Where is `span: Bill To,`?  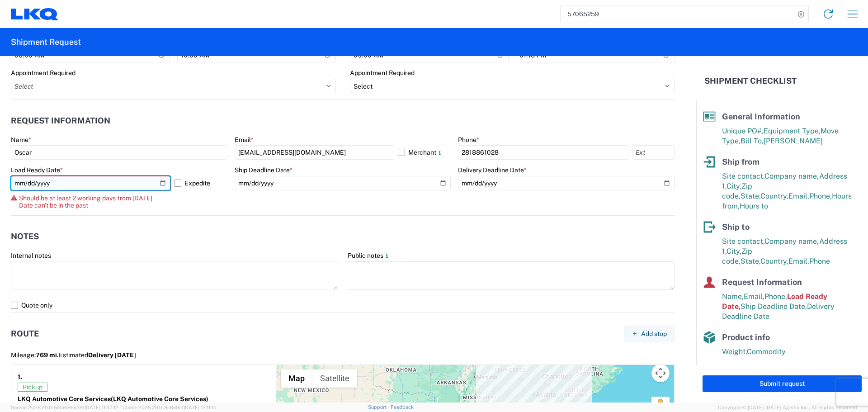
span: Bill To, is located at coordinates (752, 141).